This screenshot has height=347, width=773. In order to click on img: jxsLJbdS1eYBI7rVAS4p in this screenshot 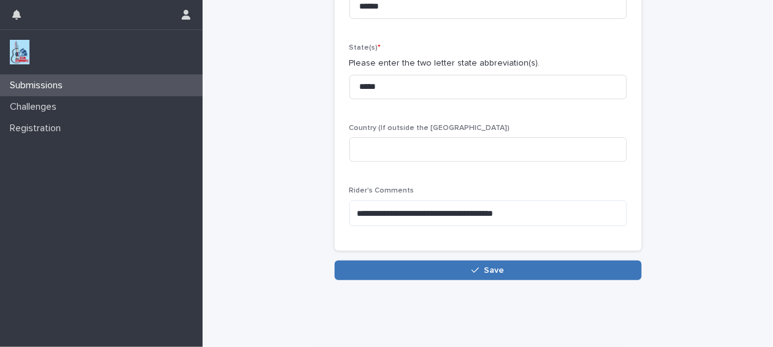, I will do `click(20, 52)`.